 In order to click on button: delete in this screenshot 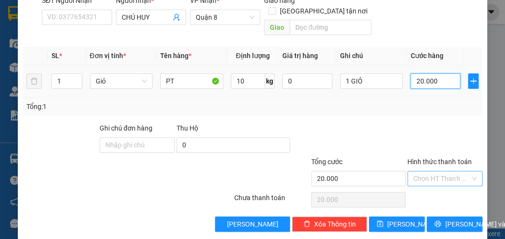, I will do `click(34, 81)`.